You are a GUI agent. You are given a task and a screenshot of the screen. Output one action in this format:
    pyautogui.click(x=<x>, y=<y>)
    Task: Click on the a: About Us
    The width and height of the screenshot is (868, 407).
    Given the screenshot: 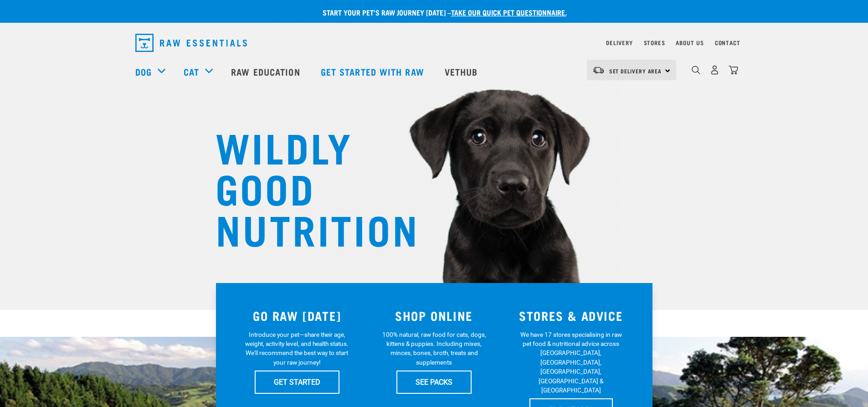 What is the action you would take?
    pyautogui.click(x=689, y=42)
    